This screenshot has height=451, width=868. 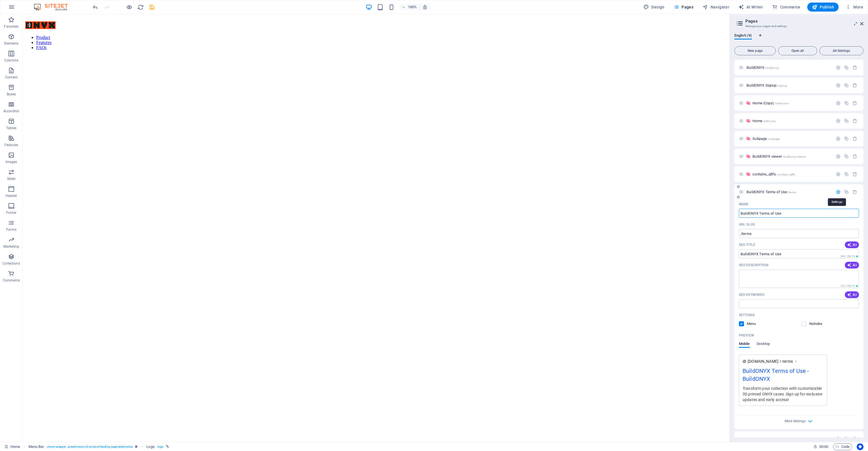 I want to click on button: More, so click(x=854, y=7).